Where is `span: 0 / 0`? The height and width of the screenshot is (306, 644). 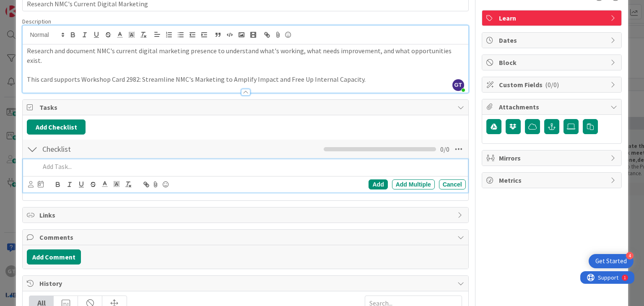
span: 0 / 0 is located at coordinates (445, 149).